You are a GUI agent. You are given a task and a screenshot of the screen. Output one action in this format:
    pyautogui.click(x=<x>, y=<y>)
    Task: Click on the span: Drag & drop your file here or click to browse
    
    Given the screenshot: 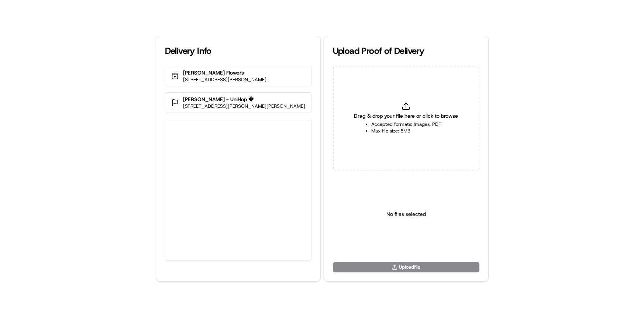 What is the action you would take?
    pyautogui.click(x=406, y=116)
    